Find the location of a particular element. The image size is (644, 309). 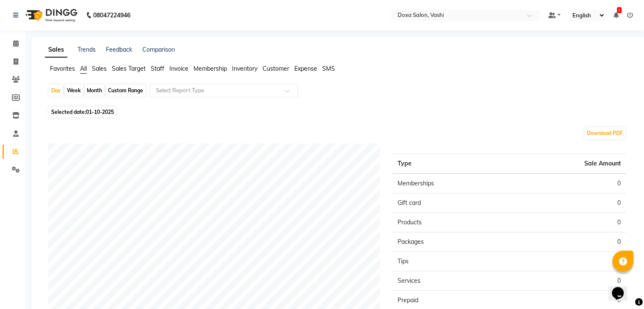

a: 2 is located at coordinates (616, 16).